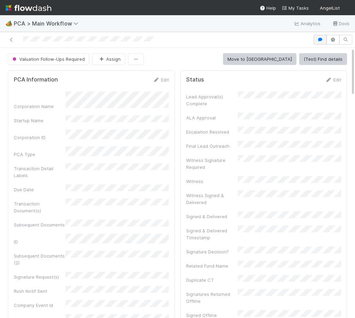 Image resolution: width=355 pixels, height=318 pixels. What do you see at coordinates (323, 59) in the screenshot?
I see `button: (Test) Find details` at bounding box center [323, 59].